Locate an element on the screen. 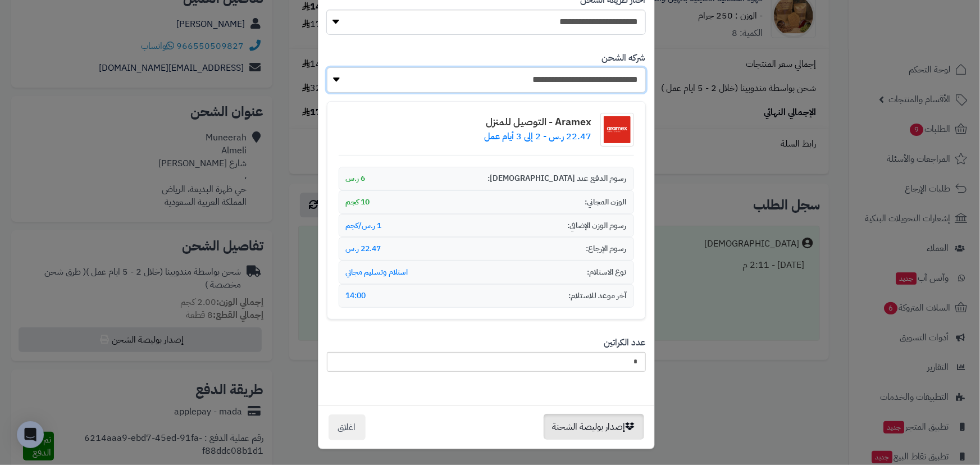 Image resolution: width=980 pixels, height=465 pixels. button: اغلاق is located at coordinates (347, 428).